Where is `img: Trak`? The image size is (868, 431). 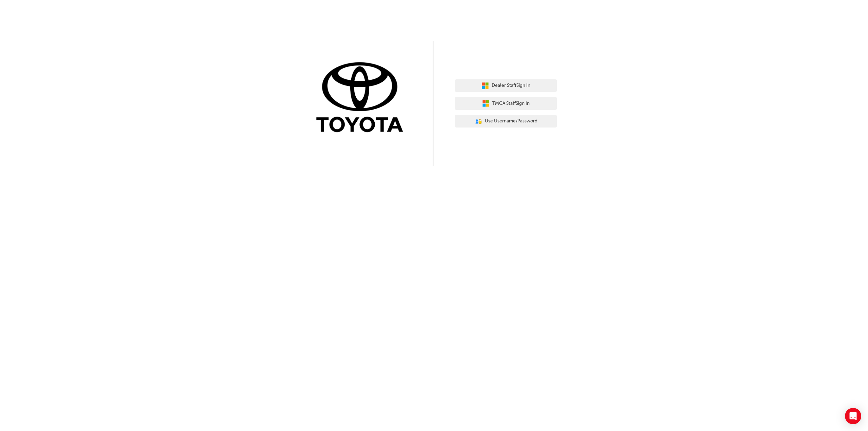 img: Trak is located at coordinates (362, 98).